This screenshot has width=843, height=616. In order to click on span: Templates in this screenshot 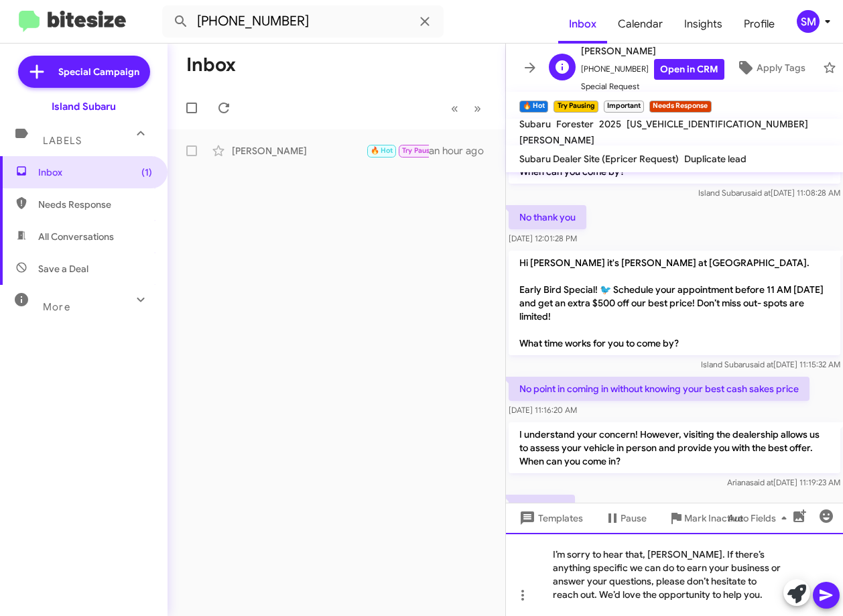, I will do `click(549, 518)`.